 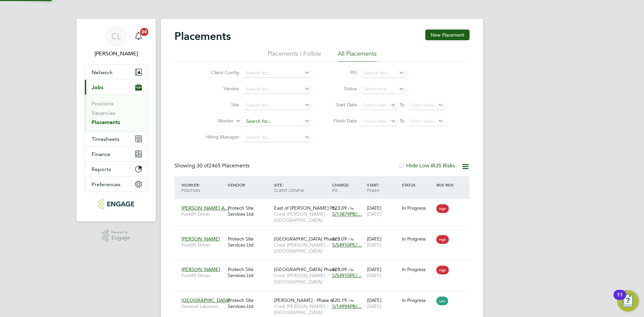 What do you see at coordinates (116, 154) in the screenshot?
I see `button: Finance` at bounding box center [116, 154].